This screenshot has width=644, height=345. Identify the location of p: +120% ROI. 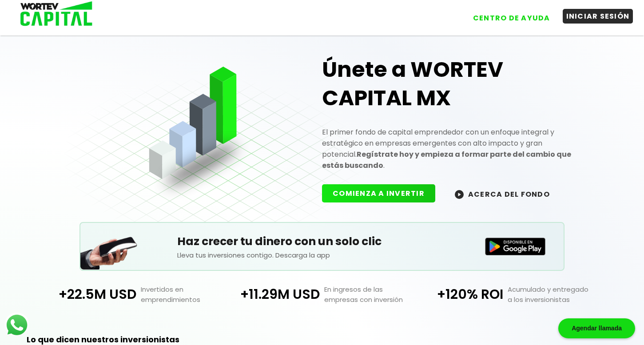
(459, 294).